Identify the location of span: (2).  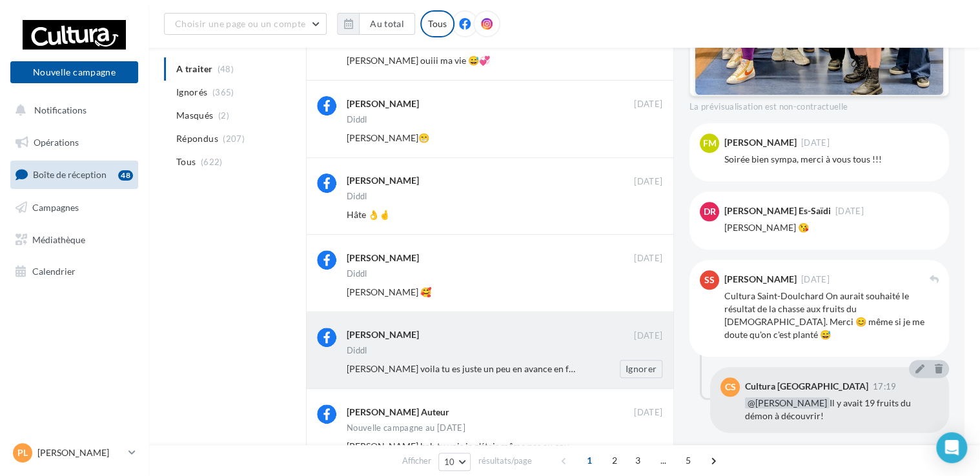
(223, 115).